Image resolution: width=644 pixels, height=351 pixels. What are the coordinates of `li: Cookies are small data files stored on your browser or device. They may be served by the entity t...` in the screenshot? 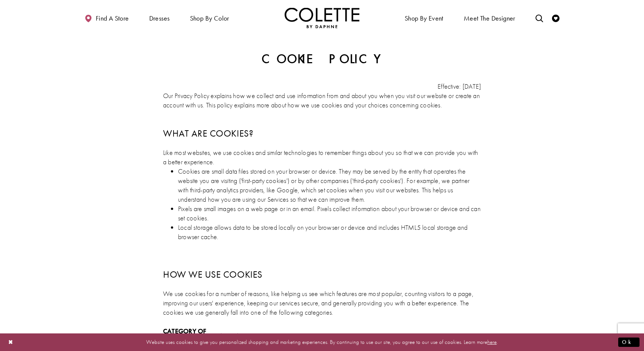 It's located at (329, 185).